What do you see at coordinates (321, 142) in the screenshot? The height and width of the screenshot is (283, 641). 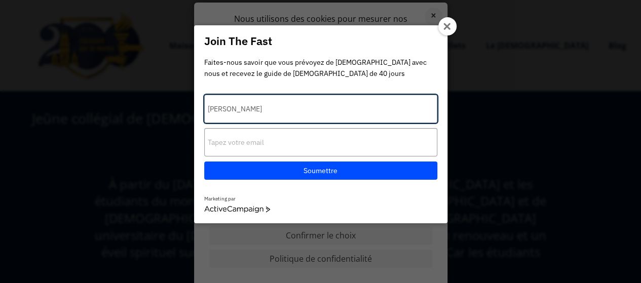 I see `input: Tapez votre email` at bounding box center [321, 142].